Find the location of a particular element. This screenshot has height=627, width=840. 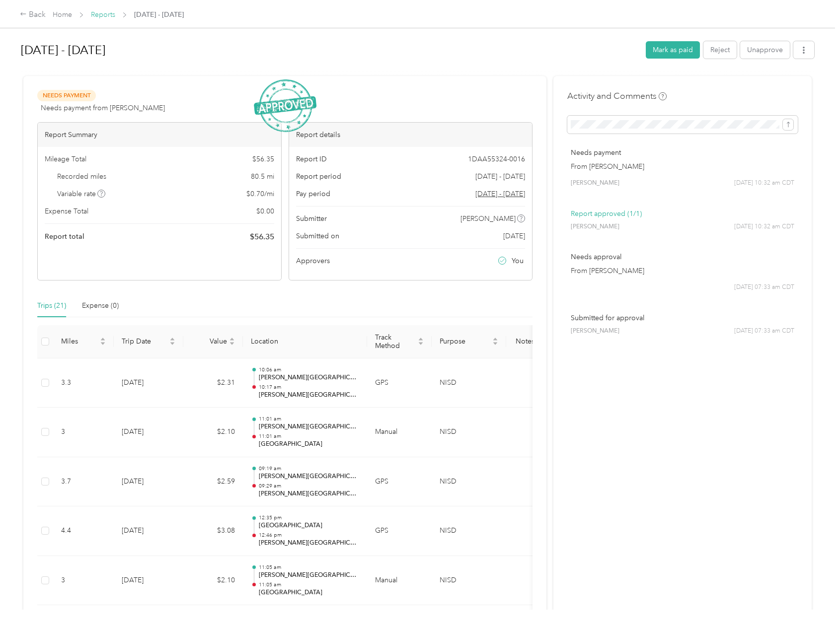

span: Pay period is located at coordinates (313, 193).